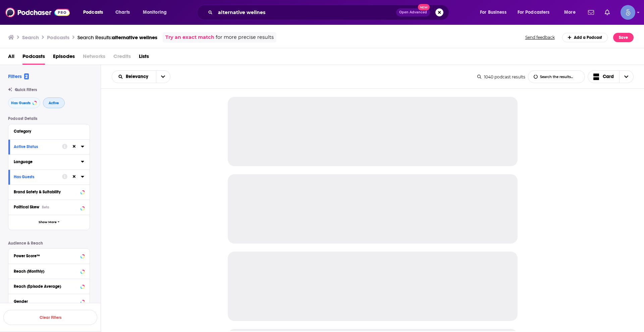  I want to click on a: Podcasts, so click(33, 58).